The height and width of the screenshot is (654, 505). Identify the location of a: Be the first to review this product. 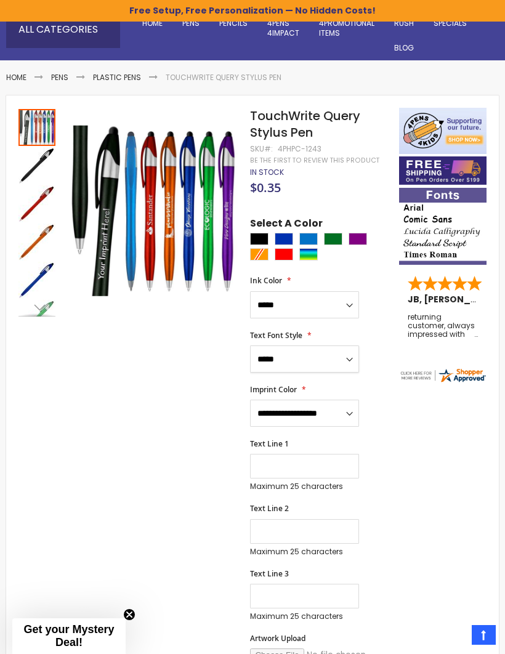
(315, 160).